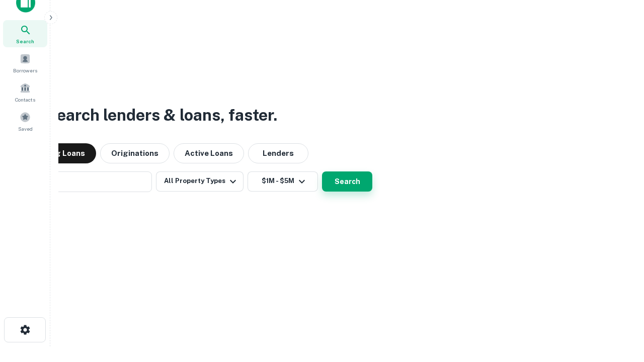 The width and height of the screenshot is (644, 362). I want to click on a: Search, so click(25, 34).